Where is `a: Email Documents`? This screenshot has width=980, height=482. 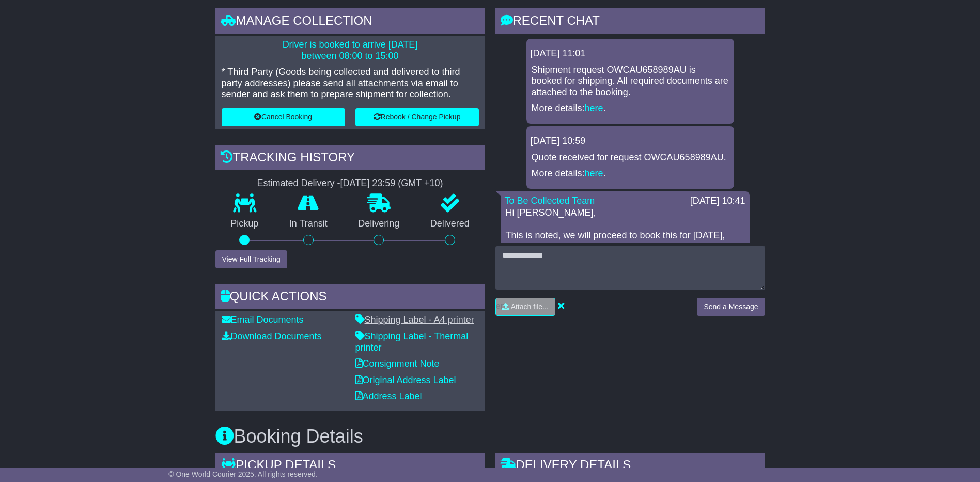
a: Email Documents is located at coordinates (262, 320).